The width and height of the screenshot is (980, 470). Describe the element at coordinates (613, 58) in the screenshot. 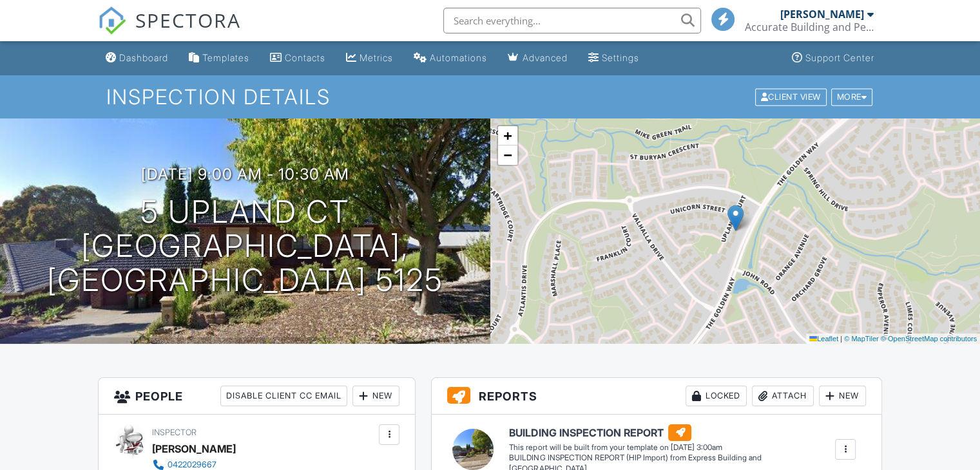

I see `a: Settings` at that location.